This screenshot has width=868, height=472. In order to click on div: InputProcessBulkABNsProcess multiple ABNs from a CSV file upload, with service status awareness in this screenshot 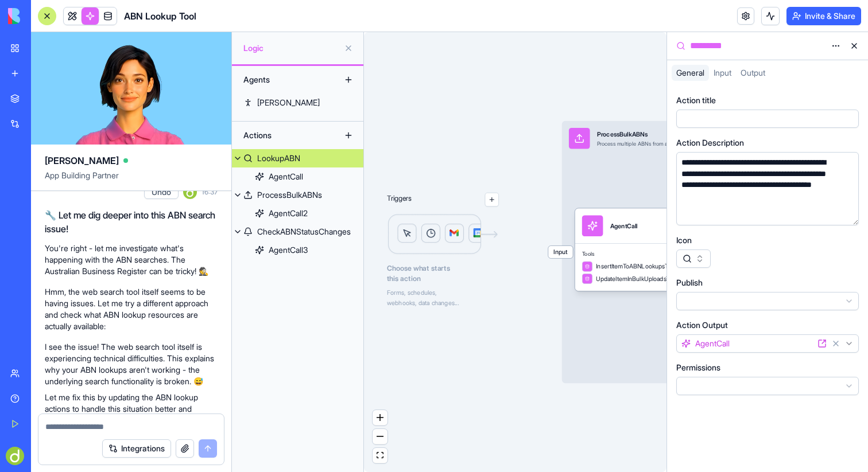, I will do `click(698, 252)`.